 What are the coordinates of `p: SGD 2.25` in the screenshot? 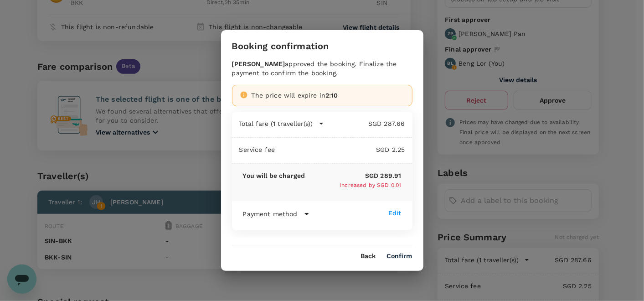 It's located at (340, 150).